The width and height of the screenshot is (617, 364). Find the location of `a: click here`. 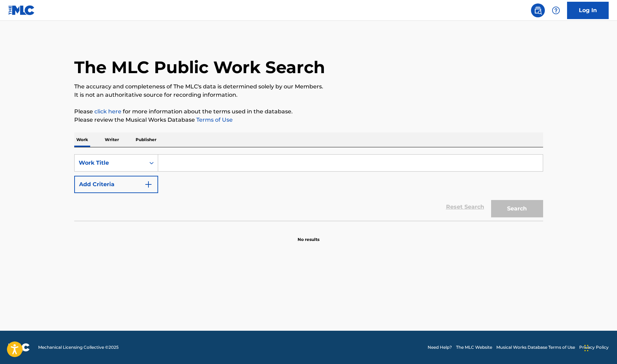

a: click here is located at coordinates (108, 111).